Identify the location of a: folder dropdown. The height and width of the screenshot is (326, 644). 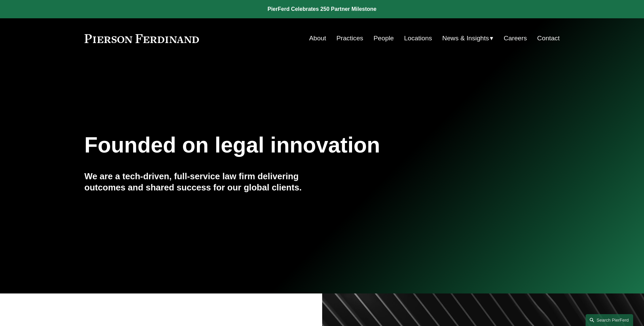
(468, 38).